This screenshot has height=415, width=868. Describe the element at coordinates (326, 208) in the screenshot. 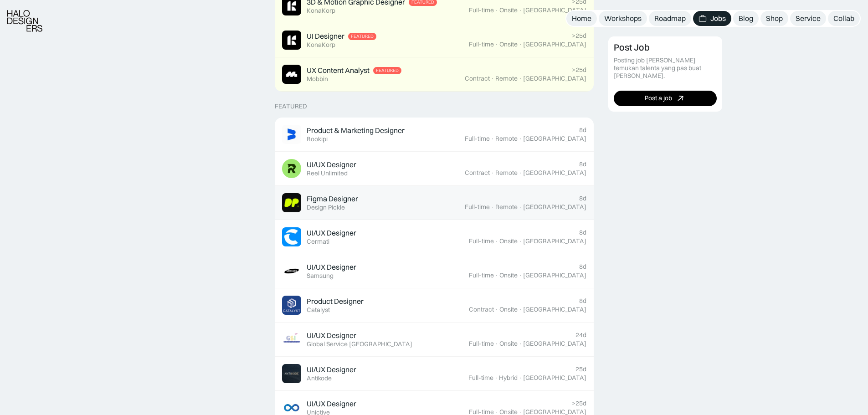

I see `div: Design Pickle` at that location.